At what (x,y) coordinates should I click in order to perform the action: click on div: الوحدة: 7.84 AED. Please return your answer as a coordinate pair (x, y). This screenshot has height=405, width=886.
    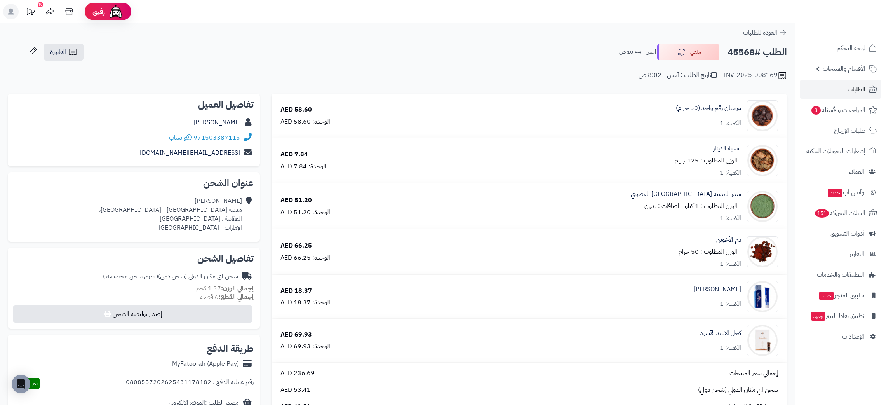
    Looking at the image, I should click on (303, 166).